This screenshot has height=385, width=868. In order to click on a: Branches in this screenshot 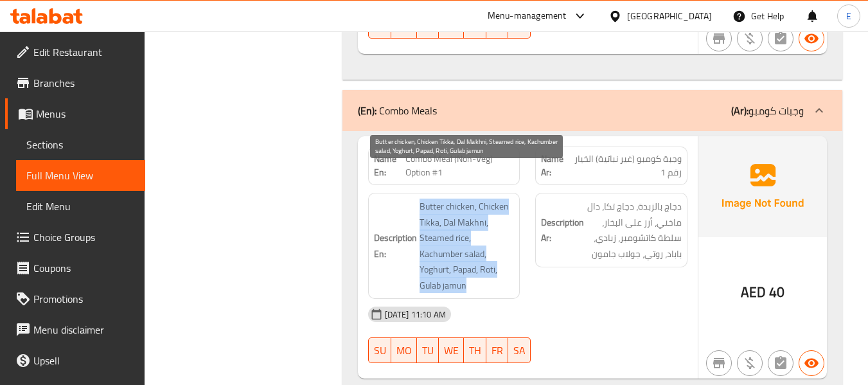, I will do `click(75, 83)`.